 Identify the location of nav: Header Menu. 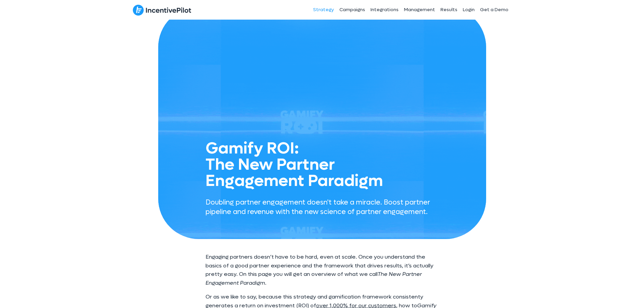
(388, 10).